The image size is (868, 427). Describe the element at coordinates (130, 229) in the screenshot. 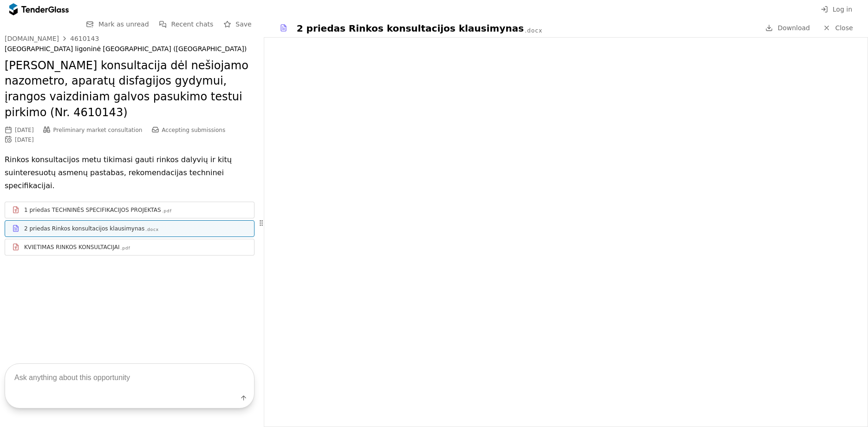

I see `a: 2 priedas Rinkos konsultacijos klausimynas.docx` at that location.